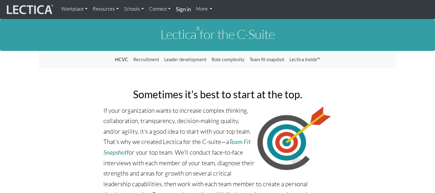  I want to click on a: Schools, so click(134, 9).